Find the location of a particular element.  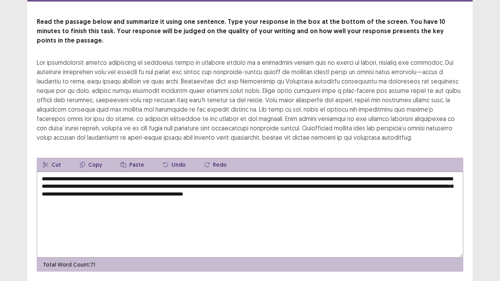

button: Paste is located at coordinates (132, 165).